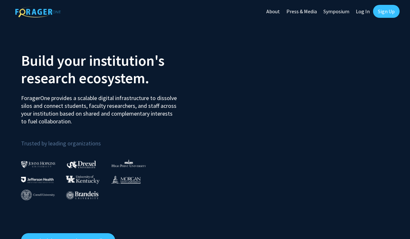  I want to click on img: Brandeis University, so click(82, 195).